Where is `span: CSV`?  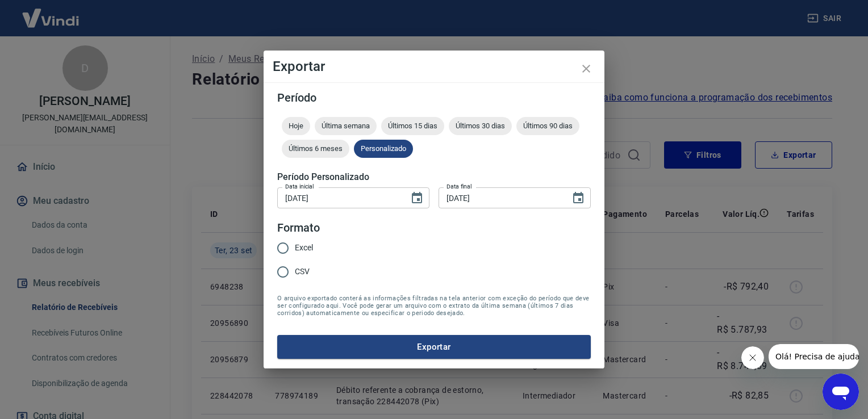
span: CSV is located at coordinates (302, 272).